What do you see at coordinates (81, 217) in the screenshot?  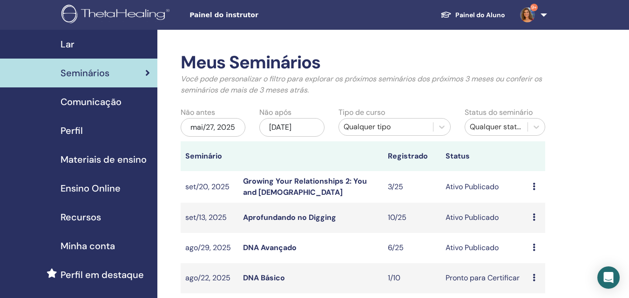 I see `span: Recursos` at bounding box center [81, 217].